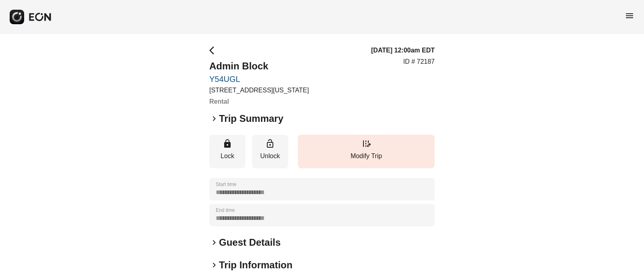 The height and width of the screenshot is (278, 644). What do you see at coordinates (270, 143) in the screenshot?
I see `span: lock_open` at bounding box center [270, 143].